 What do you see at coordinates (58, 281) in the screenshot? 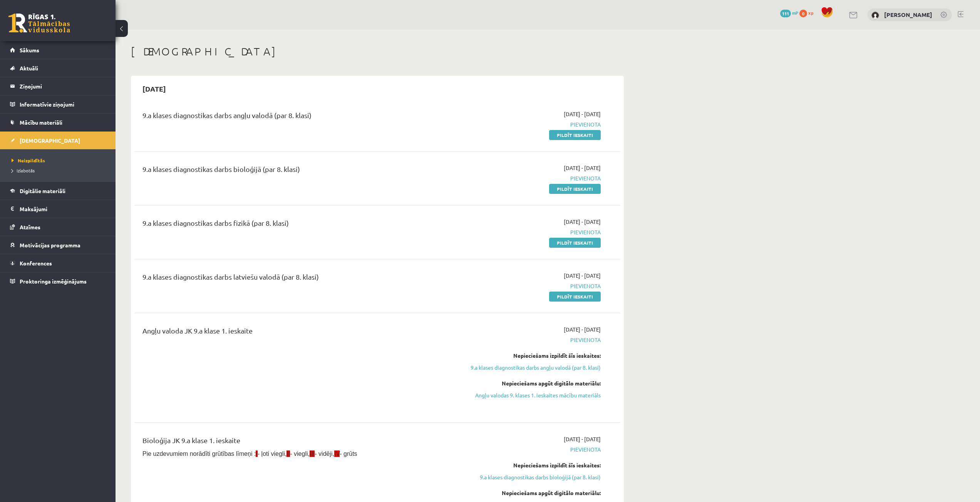
I see `a: Proktoringa izmēģinājums` at bounding box center [58, 281].